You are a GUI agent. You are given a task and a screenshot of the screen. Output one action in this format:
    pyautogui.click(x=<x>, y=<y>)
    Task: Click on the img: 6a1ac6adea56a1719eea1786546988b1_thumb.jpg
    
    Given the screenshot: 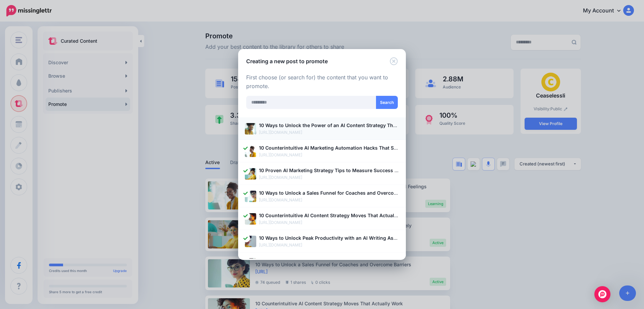 What is the action you would take?
    pyautogui.click(x=250, y=219)
    